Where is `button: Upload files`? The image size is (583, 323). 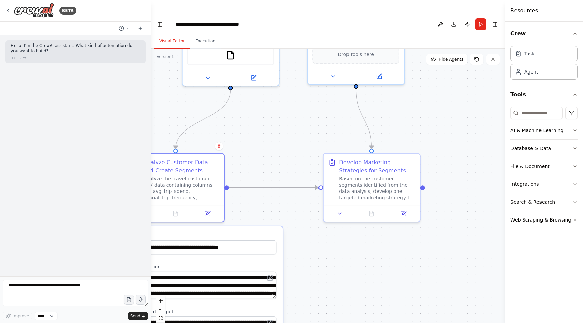 button: Upload files is located at coordinates (129, 300).